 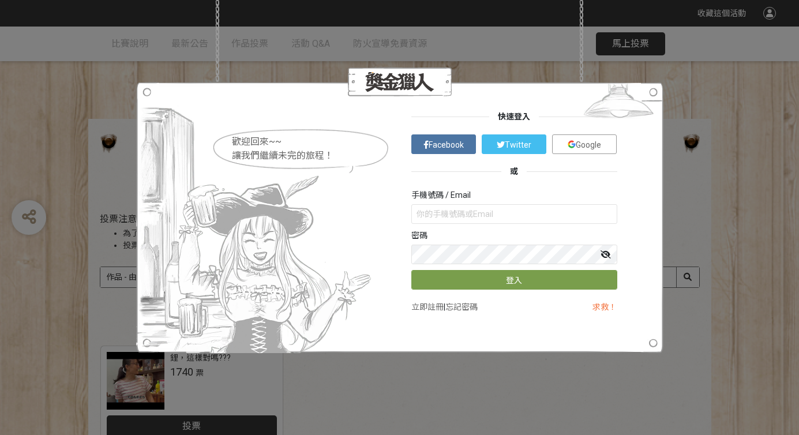 What do you see at coordinates (514, 117) in the screenshot?
I see `span: 快速登入` at bounding box center [514, 117].